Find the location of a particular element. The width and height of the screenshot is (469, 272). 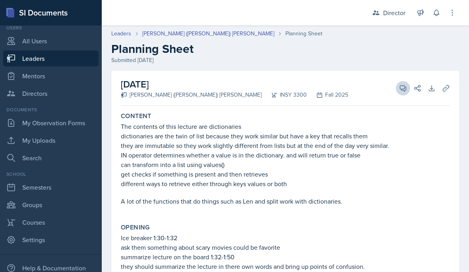

label: Opening is located at coordinates (135, 227).